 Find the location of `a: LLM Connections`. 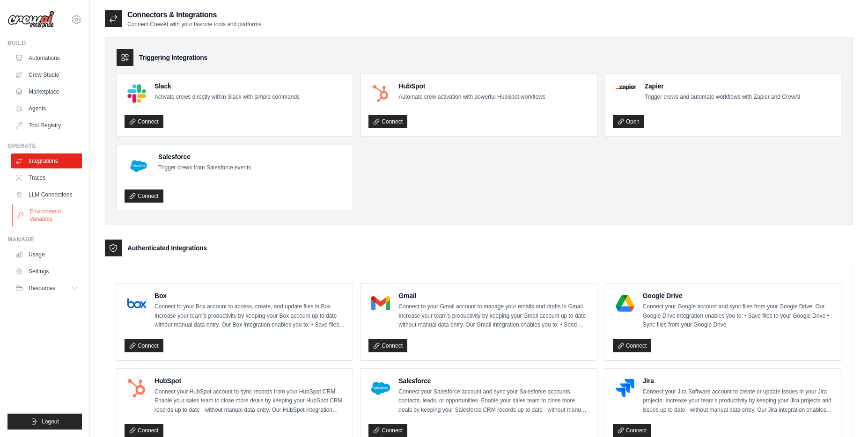

a: LLM Connections is located at coordinates (46, 194).